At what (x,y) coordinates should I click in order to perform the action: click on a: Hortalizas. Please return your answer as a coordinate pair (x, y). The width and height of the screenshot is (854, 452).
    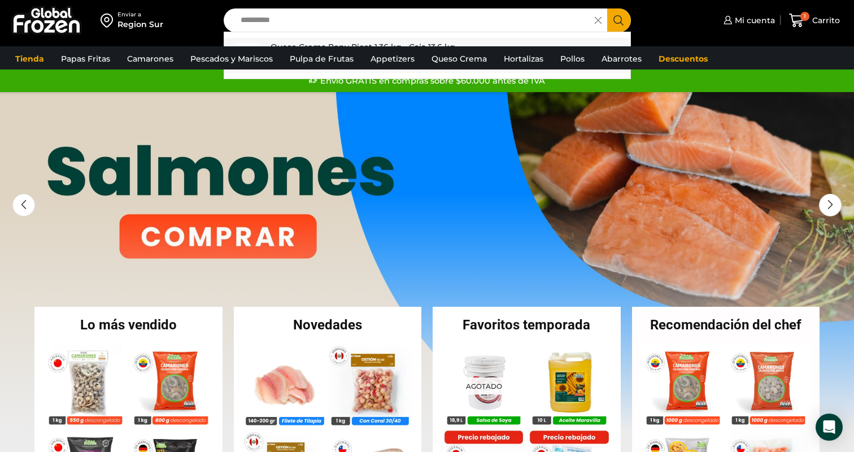
    Looking at the image, I should click on (523, 59).